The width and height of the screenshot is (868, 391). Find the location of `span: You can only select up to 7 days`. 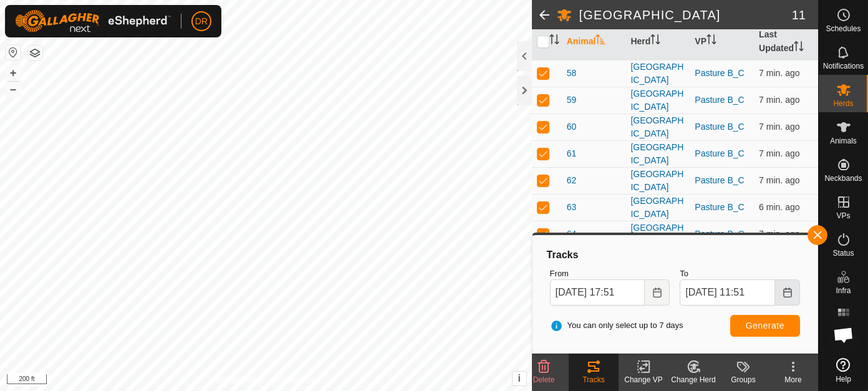

span: You can only select up to 7 days is located at coordinates (616, 325).